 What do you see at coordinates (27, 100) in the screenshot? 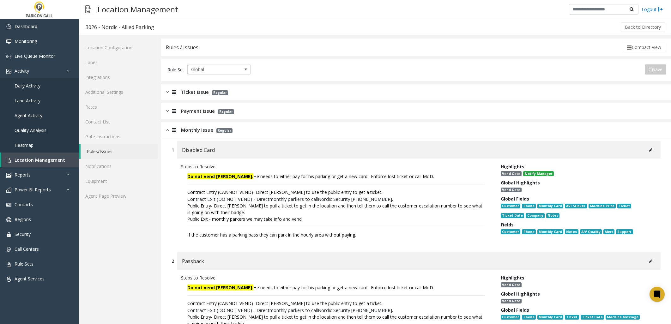
I see `span: Lane Activity` at bounding box center [27, 100].